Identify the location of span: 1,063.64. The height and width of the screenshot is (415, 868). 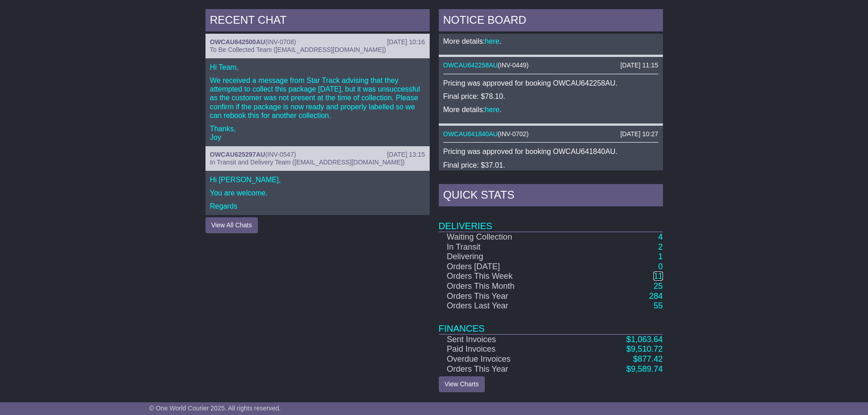
(646, 339).